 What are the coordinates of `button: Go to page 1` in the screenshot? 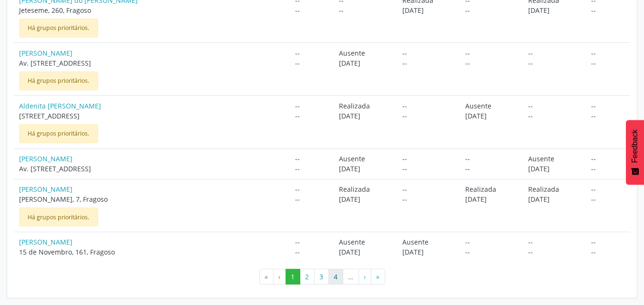 It's located at (292, 277).